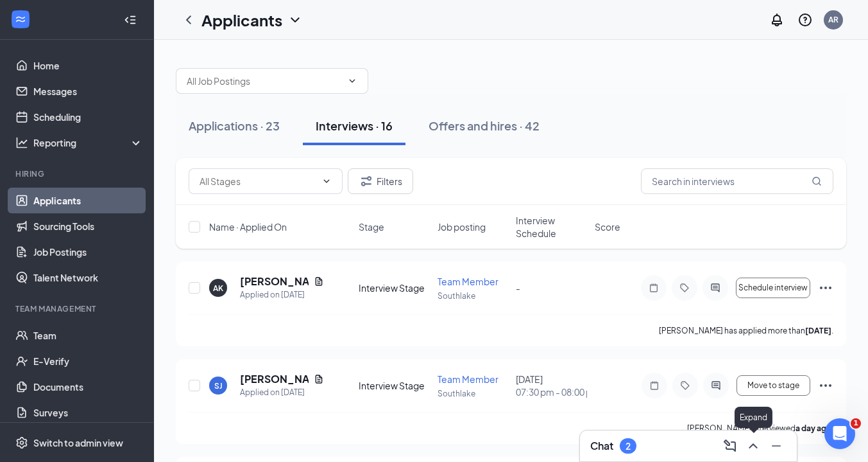 This screenshot has width=868, height=462. Describe the element at coordinates (88, 361) in the screenshot. I see `a: E-Verify` at that location.